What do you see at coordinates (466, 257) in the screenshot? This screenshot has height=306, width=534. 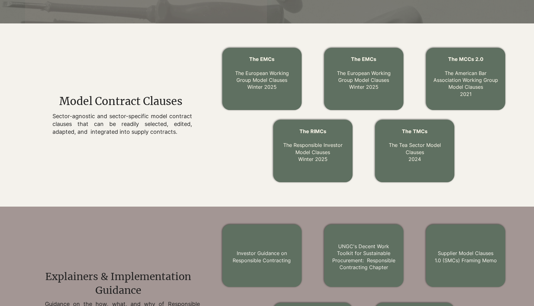 I see `a: Supplier Model Clauses 1.0 (SMCs) Framing Memo` at bounding box center [466, 257].